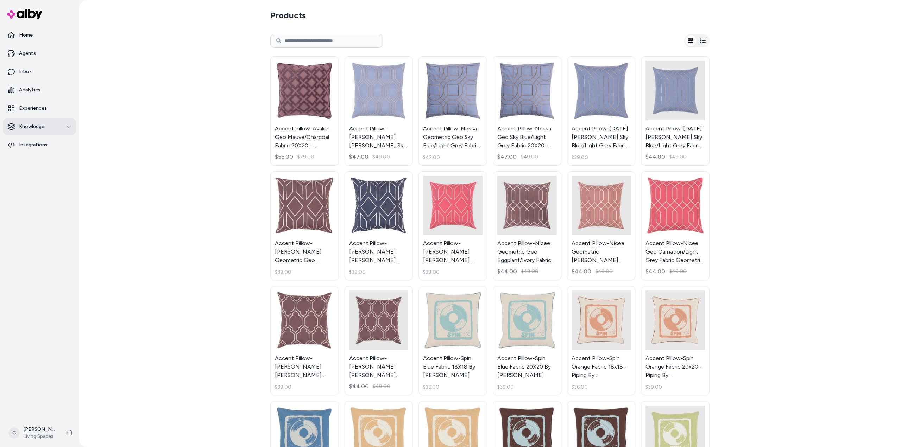  Describe the element at coordinates (25, 14) in the screenshot. I see `img: alby Logo` at that location.